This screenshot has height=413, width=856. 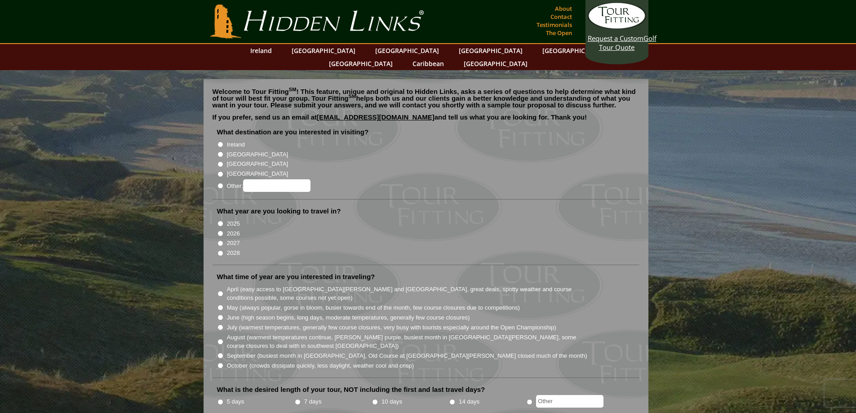 I want to click on p: Welcome to Tour Fitting ! This feature, unique and original to Hidden Links, asks a series of que..., so click(x=426, y=98).